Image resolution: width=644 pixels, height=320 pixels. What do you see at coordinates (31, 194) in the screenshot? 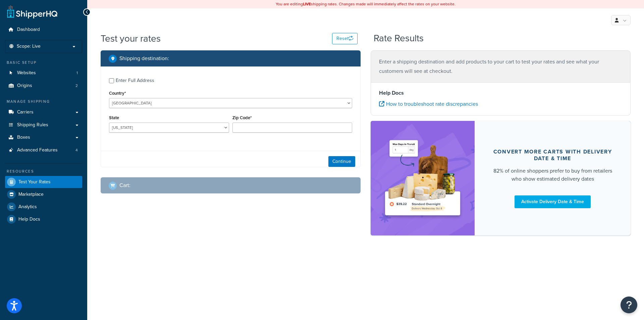
I see `span: Marketplace` at bounding box center [31, 194].